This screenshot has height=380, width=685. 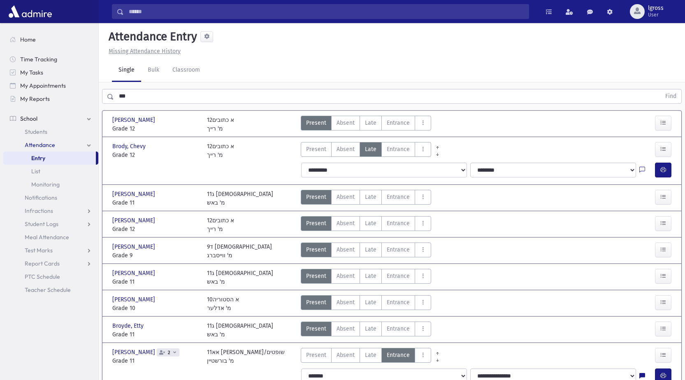 I want to click on span: School, so click(x=29, y=119).